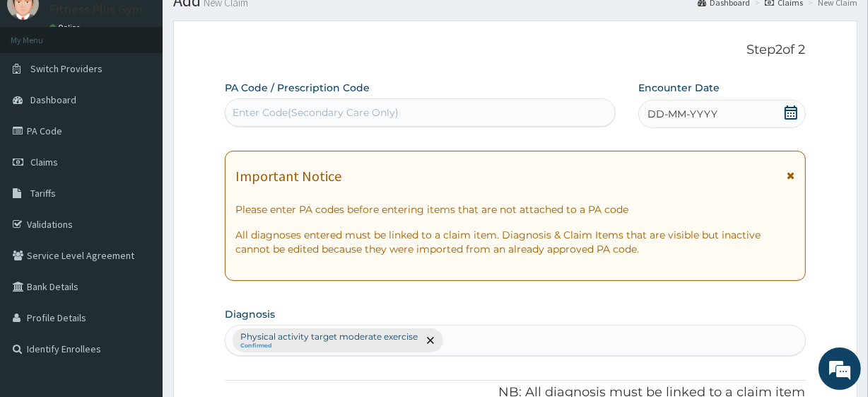 This screenshot has width=868, height=397. I want to click on div: Enter Code(Secondary Care Only), so click(315, 112).